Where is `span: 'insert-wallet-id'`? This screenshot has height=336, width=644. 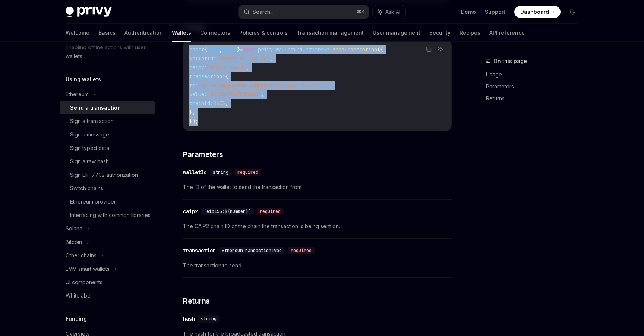
span: 'insert-wallet-id' is located at coordinates (243, 59).